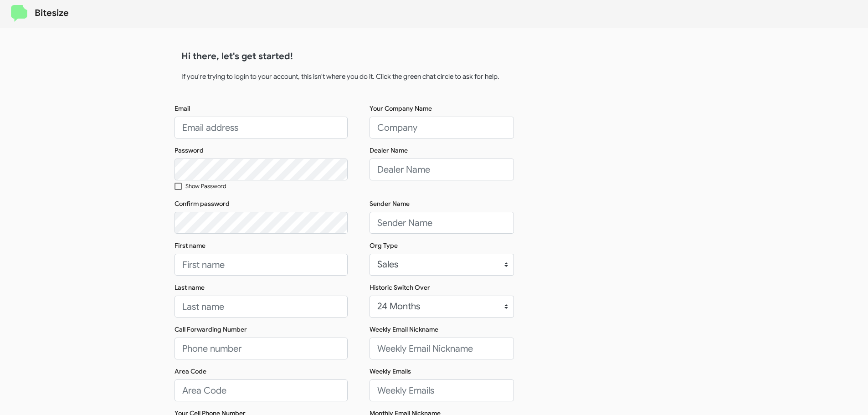  I want to click on input: Email address, so click(261, 128).